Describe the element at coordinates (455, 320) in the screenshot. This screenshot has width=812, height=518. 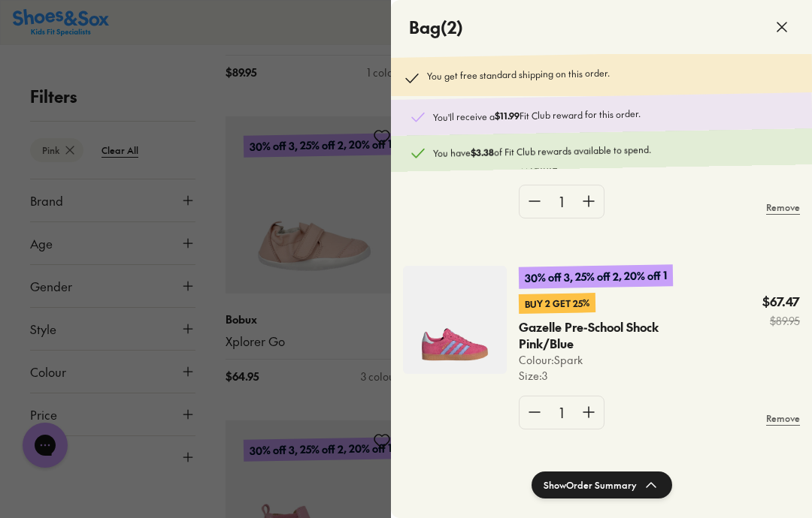
I see `img: 4-547999.jpg` at that location.